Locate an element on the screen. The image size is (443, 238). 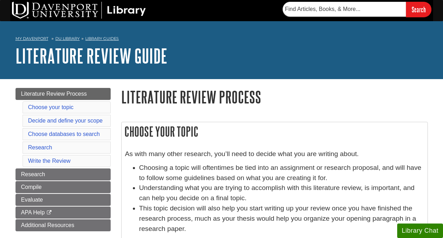
a: My Davenport is located at coordinates (32, 38).